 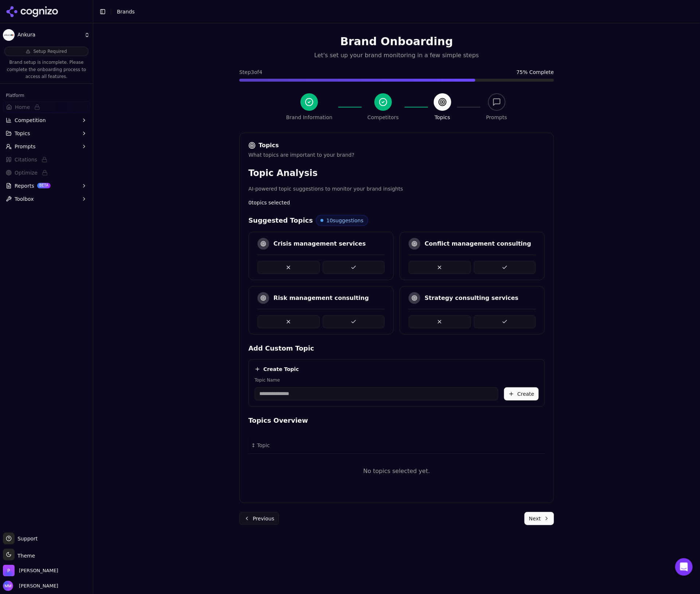 I want to click on div: What topics are important to your brand?, so click(x=397, y=155).